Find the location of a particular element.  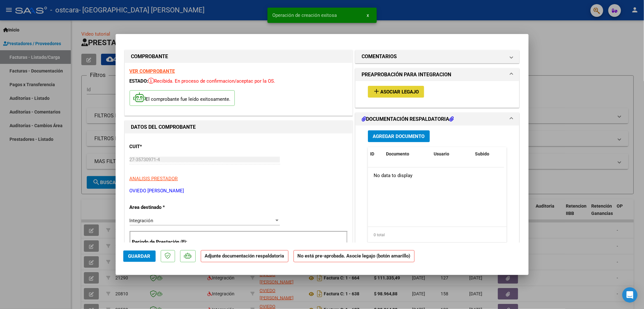

div: Open Intercom Messenger is located at coordinates (630, 295).